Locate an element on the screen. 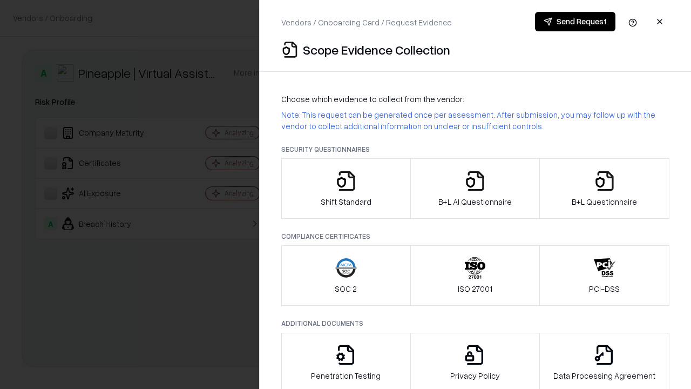 The image size is (691, 389). button: PCI-DSS is located at coordinates (604, 275).